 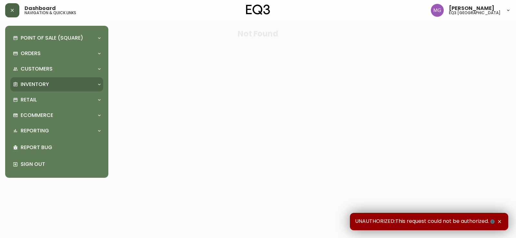 I want to click on h5: navigation & quick links, so click(x=50, y=13).